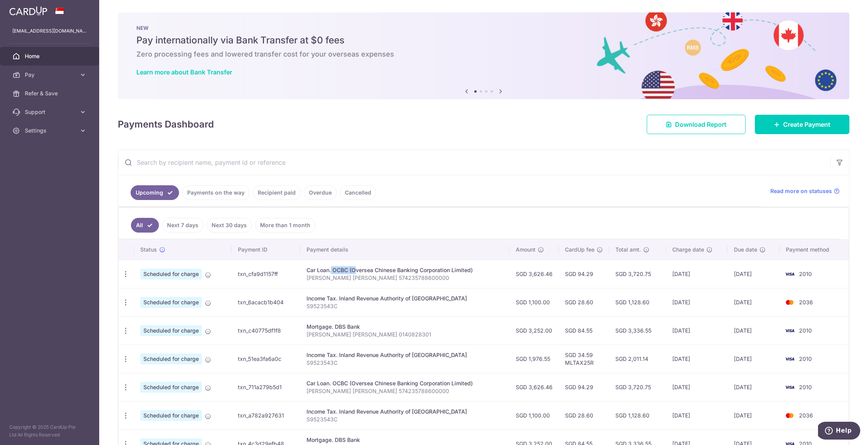  What do you see at coordinates (584, 330) in the screenshot?
I see `td: SGD 84.55` at bounding box center [584, 330].